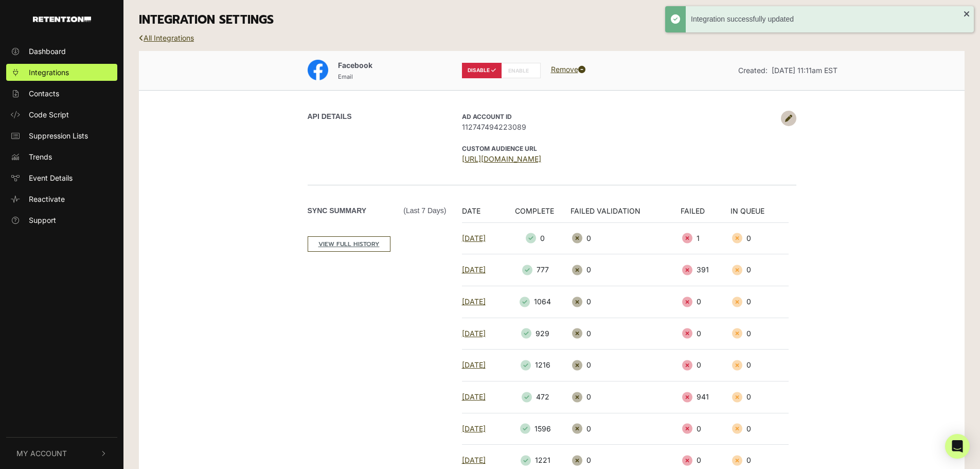 Image resolution: width=980 pixels, height=469 pixels. Describe the element at coordinates (62, 114) in the screenshot. I see `a: Code Script` at that location.